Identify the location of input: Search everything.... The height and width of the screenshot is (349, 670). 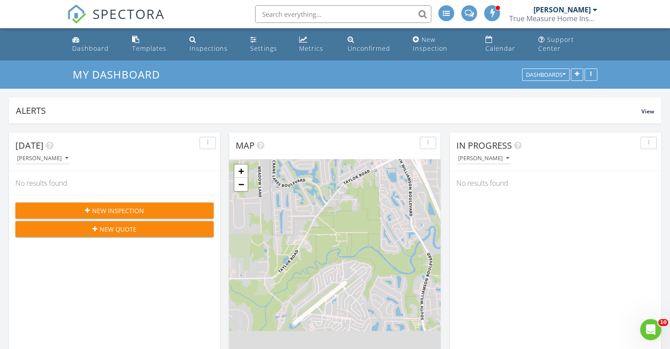
(343, 14).